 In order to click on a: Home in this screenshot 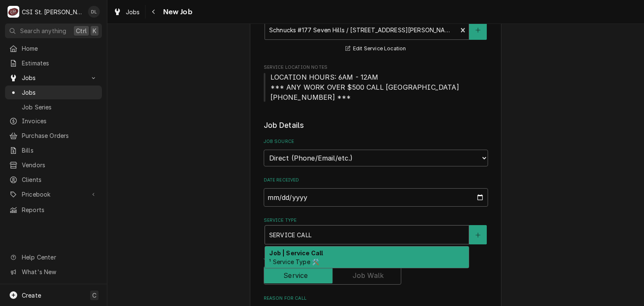, I will do `click(53, 48)`.